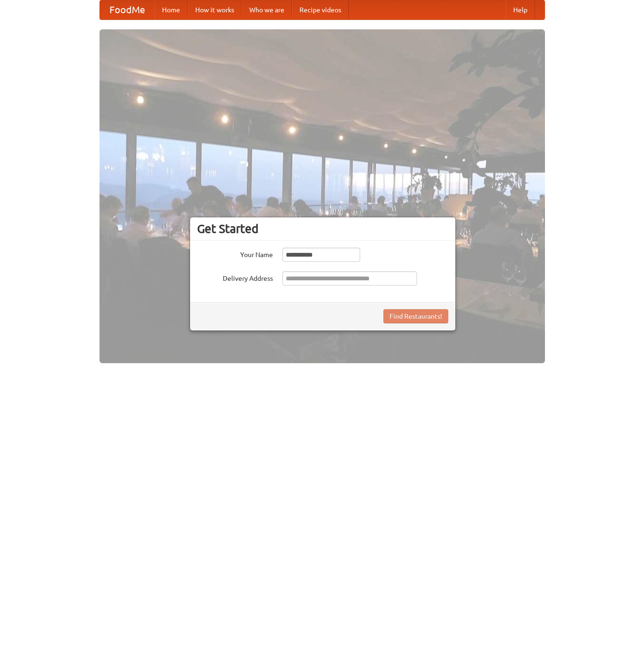  Describe the element at coordinates (215, 10) in the screenshot. I see `a: How it works` at that location.